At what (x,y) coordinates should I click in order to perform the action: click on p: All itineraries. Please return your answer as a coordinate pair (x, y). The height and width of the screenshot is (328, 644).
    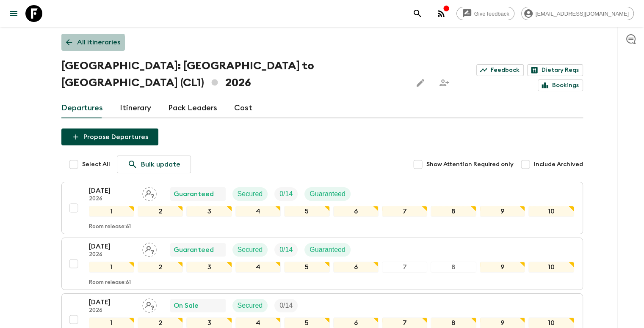
    Looking at the image, I should click on (98, 42).